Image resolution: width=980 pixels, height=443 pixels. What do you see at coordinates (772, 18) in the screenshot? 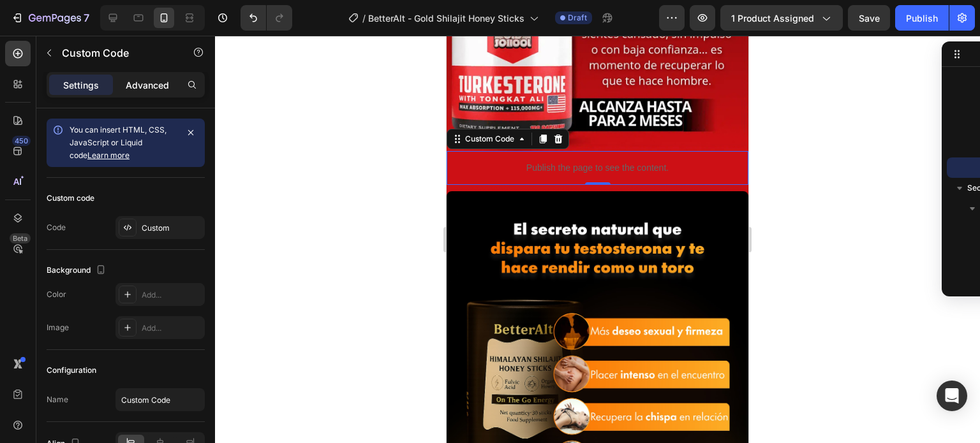
I see `span: 1 product assigned` at bounding box center [772, 18].